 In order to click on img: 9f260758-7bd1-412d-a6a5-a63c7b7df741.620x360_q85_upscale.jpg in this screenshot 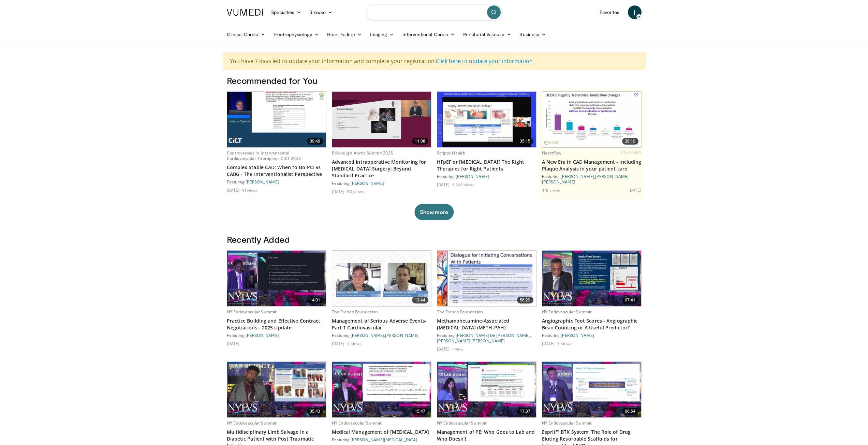, I will do `click(382, 278)`.